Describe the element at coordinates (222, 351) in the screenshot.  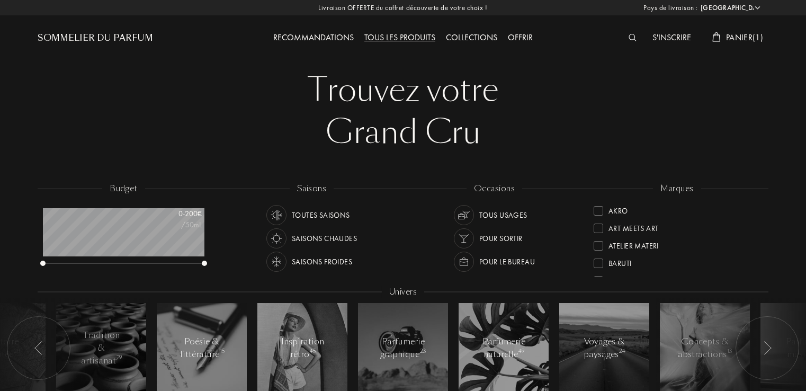
I see `span: 15` at that location.